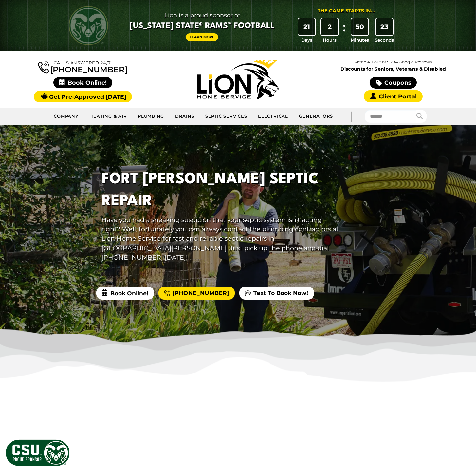  Describe the element at coordinates (316, 117) in the screenshot. I see `a: Generators` at that location.